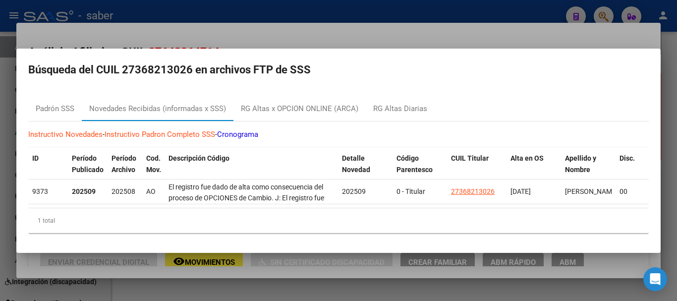 This screenshot has width=677, height=301. What do you see at coordinates (158, 109) in the screenshot?
I see `div: Novedades Recibidas (informadas x SSS)` at bounding box center [158, 109].